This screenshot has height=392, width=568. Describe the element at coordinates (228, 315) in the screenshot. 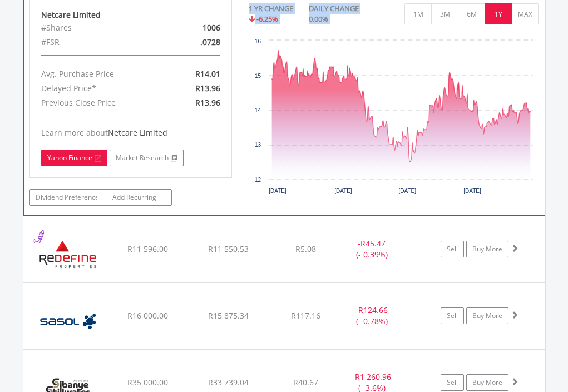

I see `span: R15 875.34` at that location.